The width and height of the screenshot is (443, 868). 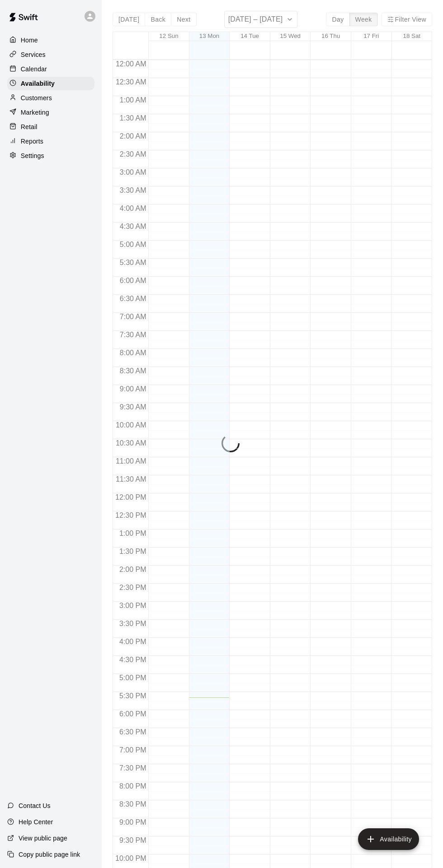 I want to click on span: 9:00 AM, so click(x=133, y=389).